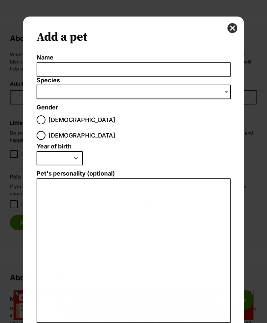 The image size is (267, 323). I want to click on label: Name, so click(134, 57).